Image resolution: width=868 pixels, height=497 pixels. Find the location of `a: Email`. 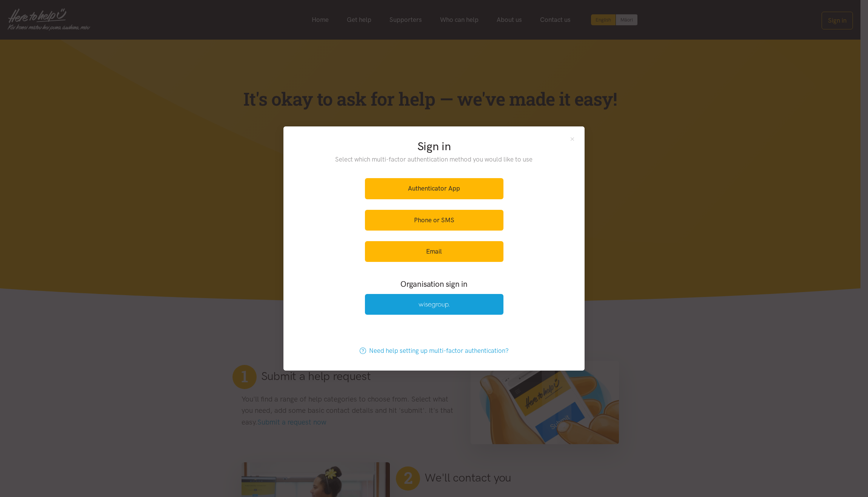

a: Email is located at coordinates (434, 252).